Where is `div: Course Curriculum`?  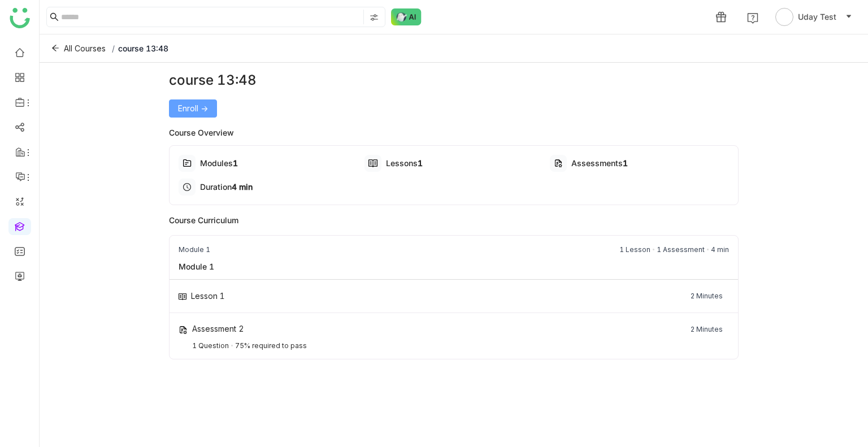 div: Course Curriculum is located at coordinates (453, 220).